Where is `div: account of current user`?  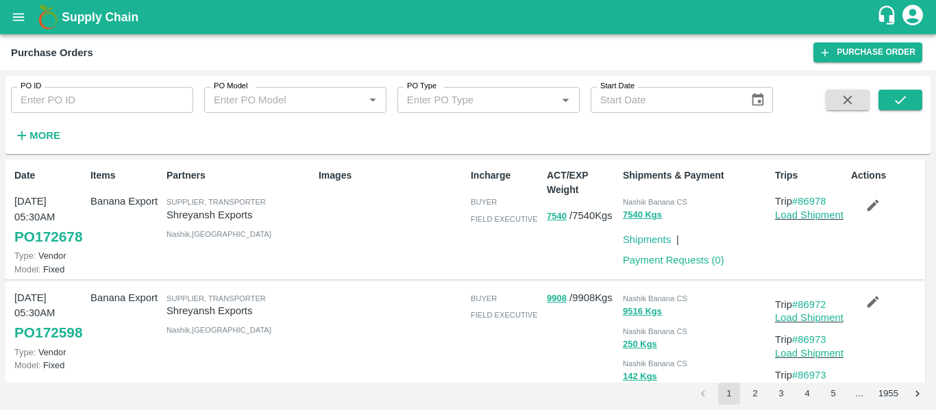 div: account of current user is located at coordinates (912, 17).